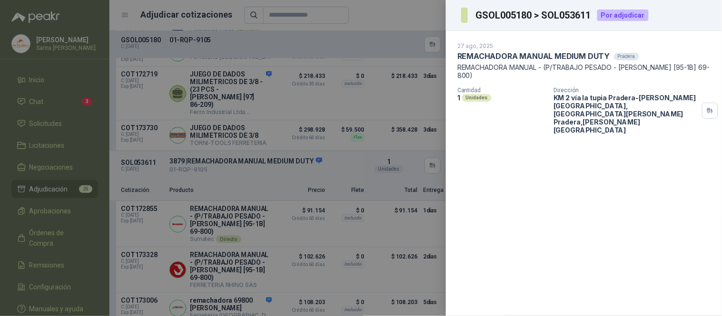 The height and width of the screenshot is (316, 722). What do you see at coordinates (477, 98) in the screenshot?
I see `div: Unidades` at bounding box center [477, 98].